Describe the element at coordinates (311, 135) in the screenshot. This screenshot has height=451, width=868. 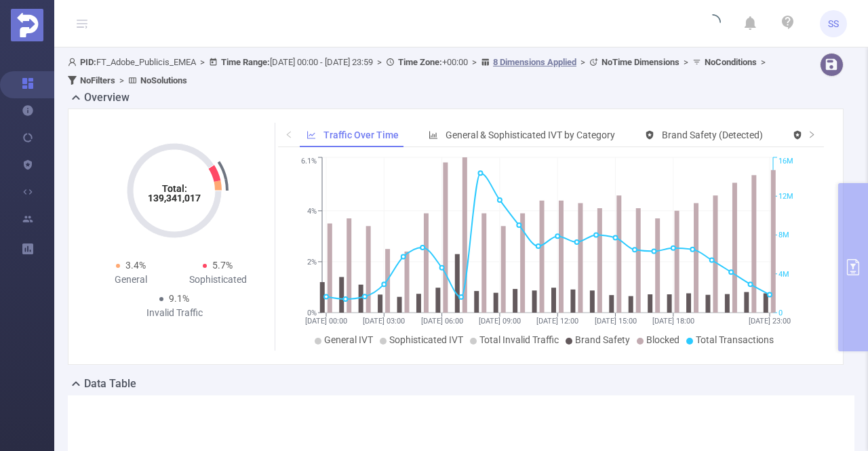
I see `i: icon: line-chart` at that location.